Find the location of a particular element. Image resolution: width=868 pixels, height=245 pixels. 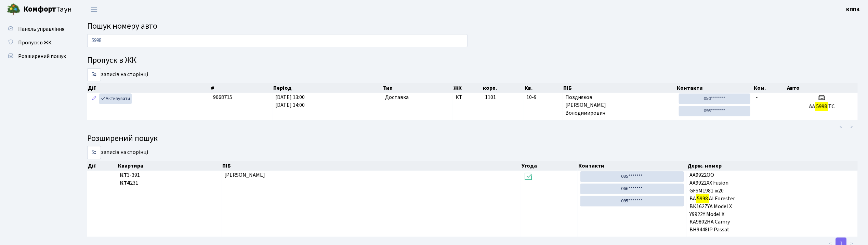

button: Переключити навігацію is located at coordinates (94, 9).